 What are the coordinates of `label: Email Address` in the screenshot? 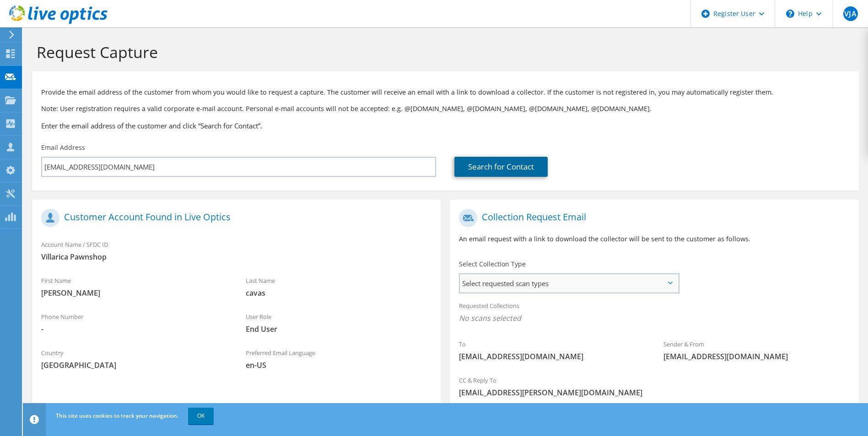 It's located at (63, 148).